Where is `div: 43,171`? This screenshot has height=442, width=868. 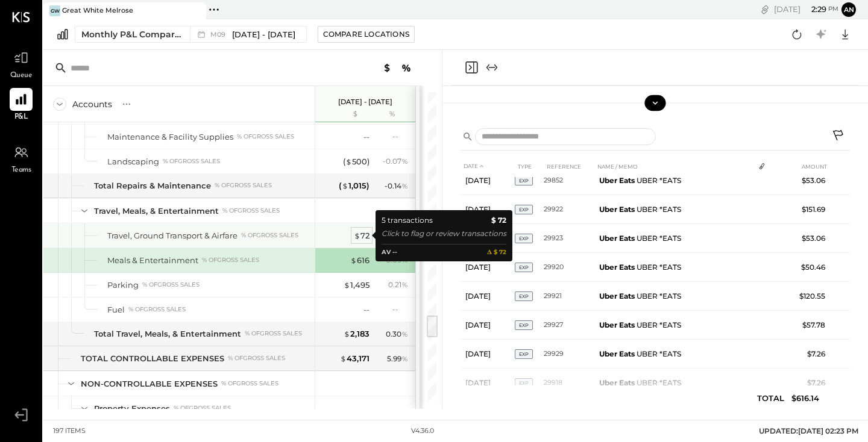
div: 43,171 is located at coordinates (354, 358).